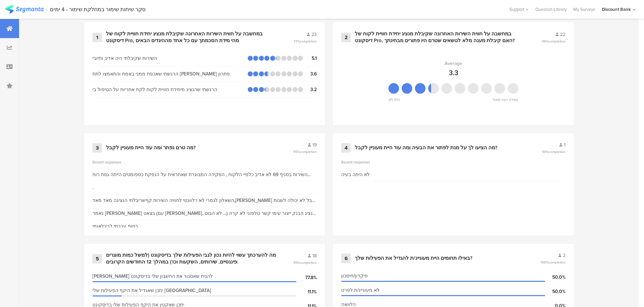  I want to click on span: 19, so click(315, 145).